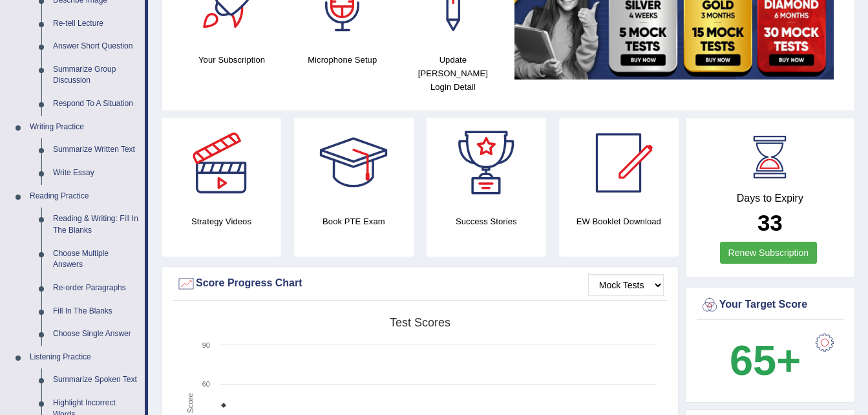 The width and height of the screenshot is (868, 415). What do you see at coordinates (191, 403) in the screenshot?
I see `tspan: Score` at bounding box center [191, 403].